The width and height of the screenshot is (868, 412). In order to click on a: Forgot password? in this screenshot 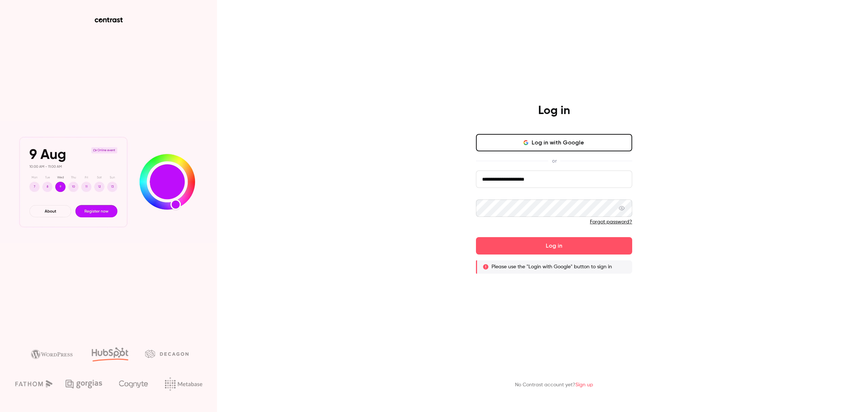, I will do `click(611, 221)`.